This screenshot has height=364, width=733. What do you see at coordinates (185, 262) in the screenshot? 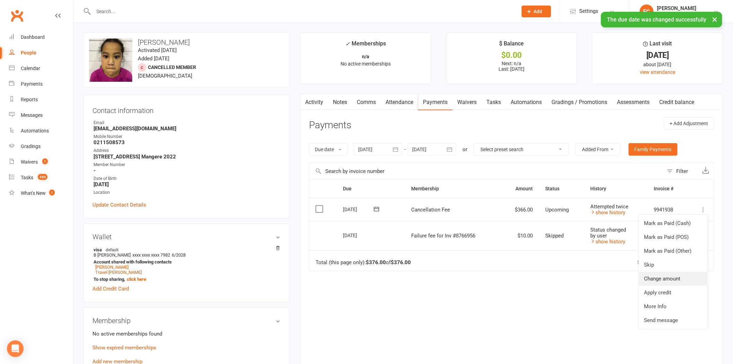
I see `strong: Account shared with following contacts` at bounding box center [185, 262].